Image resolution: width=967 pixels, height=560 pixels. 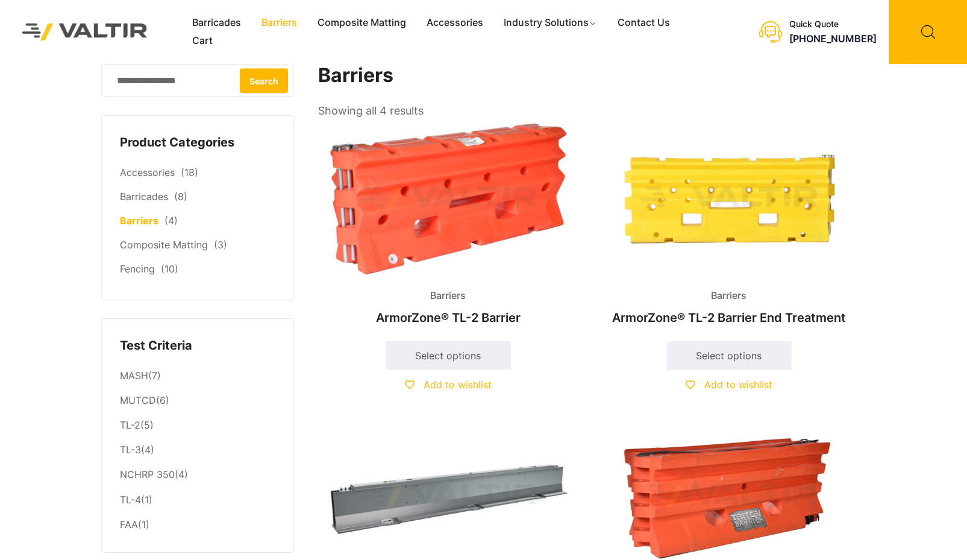 What do you see at coordinates (729, 225) in the screenshot?
I see `a: BarriersArmorZone® TL-2 Barrier End Treatment` at bounding box center [729, 225].